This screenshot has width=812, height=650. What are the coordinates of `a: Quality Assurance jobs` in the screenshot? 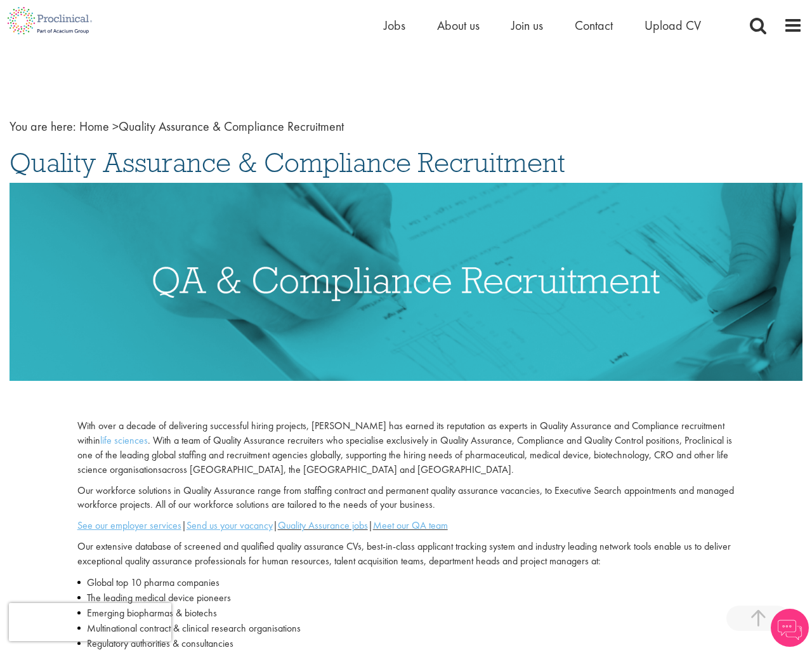 It's located at (323, 525).